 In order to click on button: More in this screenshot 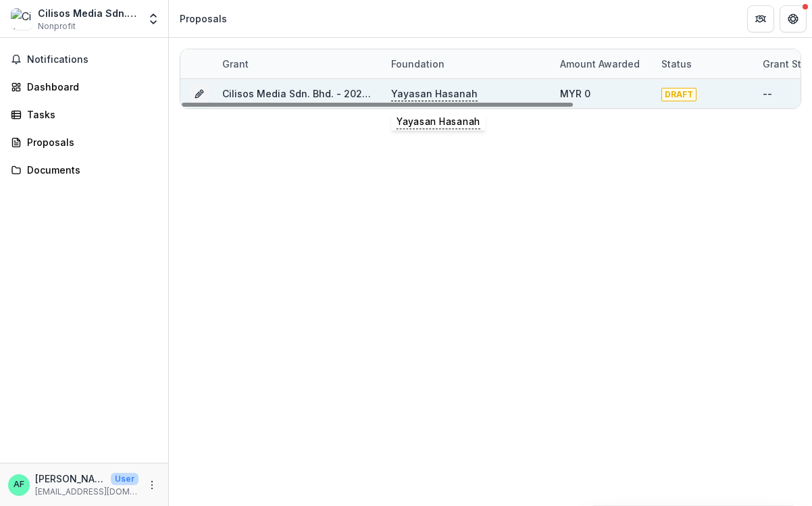, I will do `click(152, 485)`.